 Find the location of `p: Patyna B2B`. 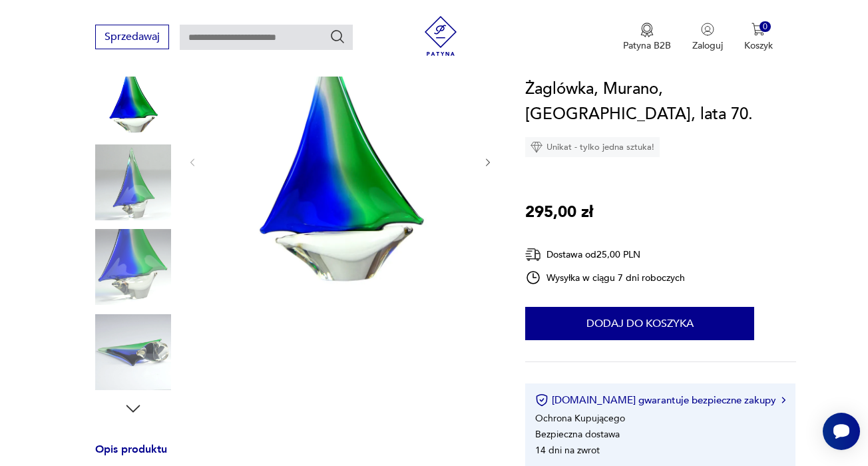

p: Patyna B2B is located at coordinates (647, 45).